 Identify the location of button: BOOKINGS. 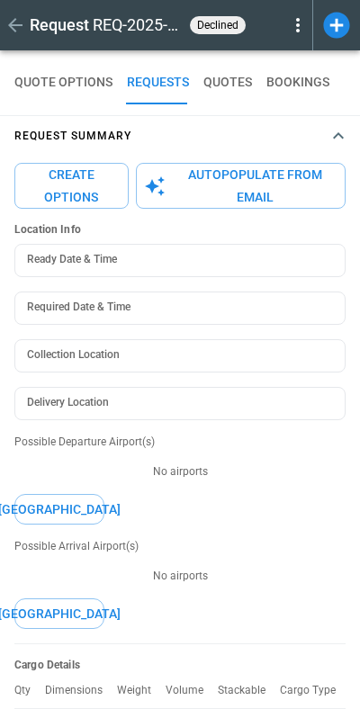
(298, 83).